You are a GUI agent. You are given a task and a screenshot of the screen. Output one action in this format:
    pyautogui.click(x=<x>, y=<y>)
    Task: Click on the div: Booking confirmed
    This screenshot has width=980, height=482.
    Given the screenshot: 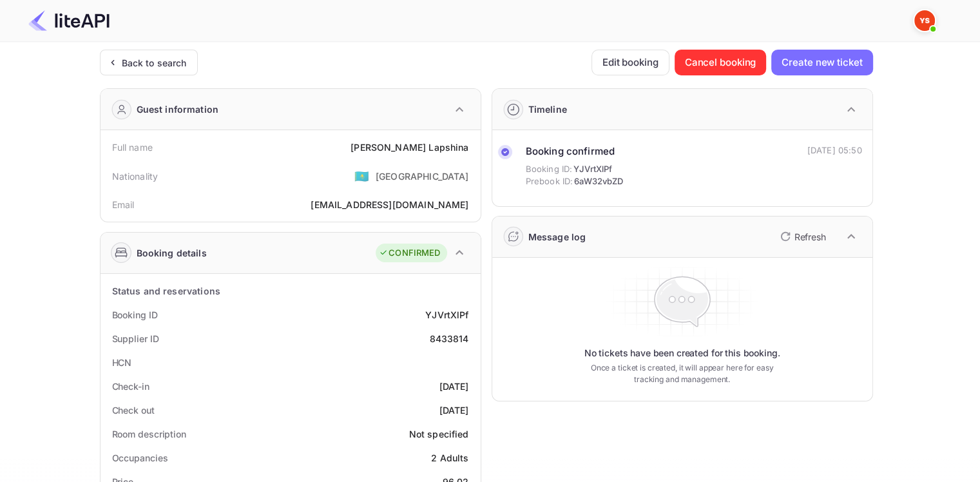 What is the action you would take?
    pyautogui.click(x=575, y=151)
    